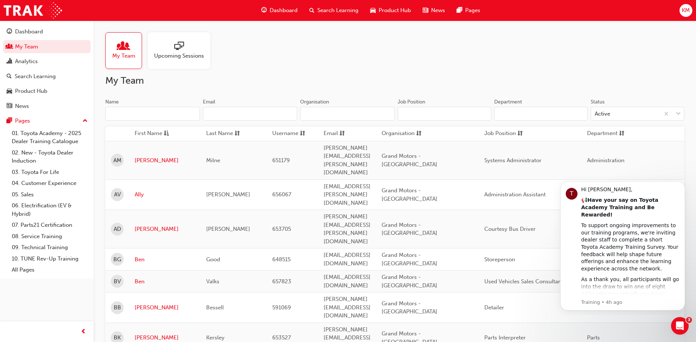  What do you see at coordinates (47, 61) in the screenshot?
I see `a: Analytics` at bounding box center [47, 61].